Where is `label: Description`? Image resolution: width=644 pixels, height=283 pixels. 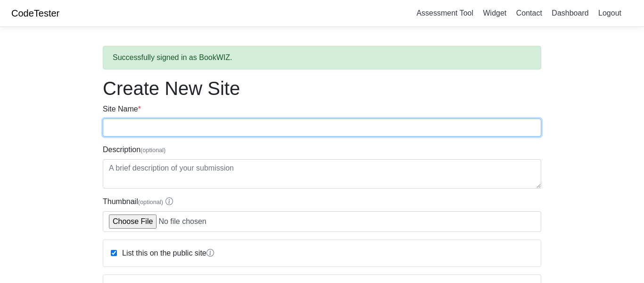 label: Description is located at coordinates (134, 150).